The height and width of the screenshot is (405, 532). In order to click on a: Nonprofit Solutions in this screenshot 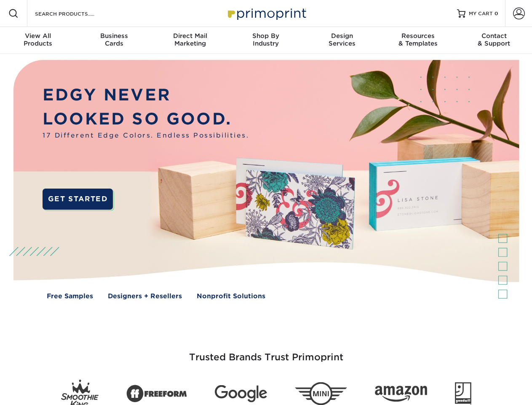, I will do `click(231, 296)`.